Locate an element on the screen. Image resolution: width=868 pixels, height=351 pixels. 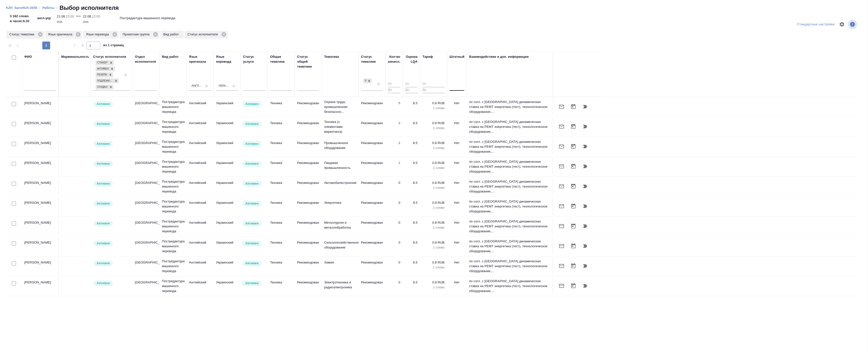
input: От is located at coordinates (411, 84).